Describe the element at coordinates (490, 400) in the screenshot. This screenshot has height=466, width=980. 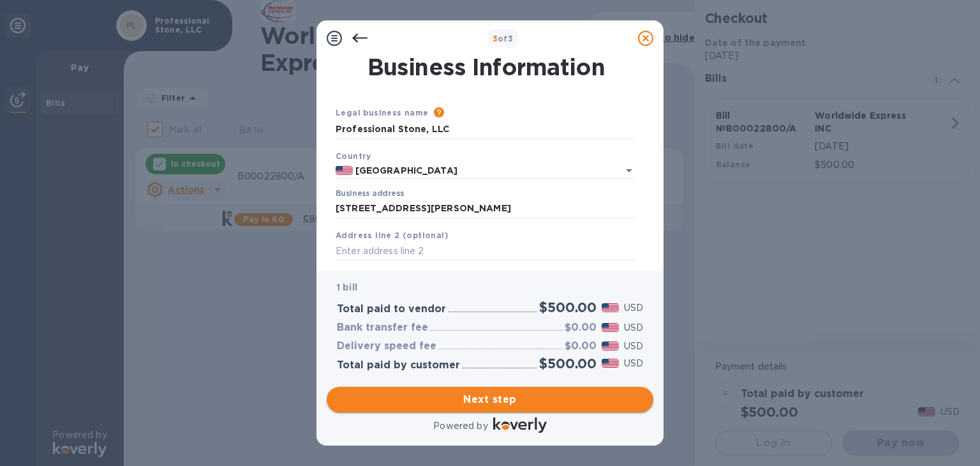
I see `span: Next step` at that location.